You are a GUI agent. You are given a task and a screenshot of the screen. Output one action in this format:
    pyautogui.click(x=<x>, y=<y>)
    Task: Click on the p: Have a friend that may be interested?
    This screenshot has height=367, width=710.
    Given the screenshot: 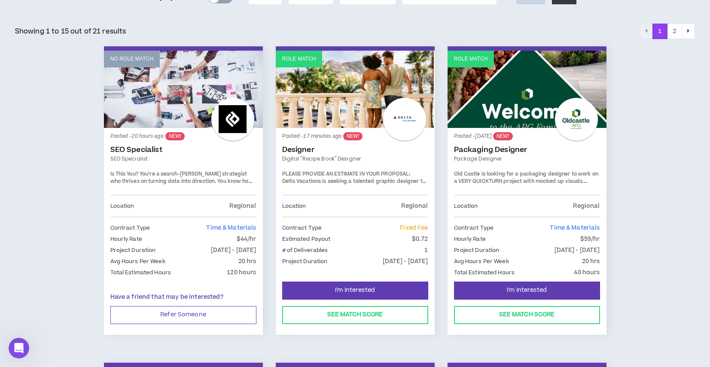 What is the action you would take?
    pyautogui.click(x=183, y=297)
    